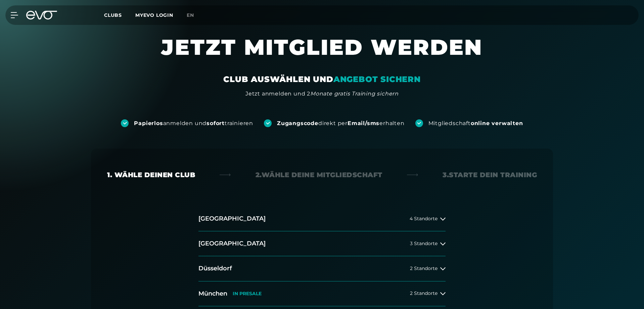  Describe the element at coordinates (151, 175) in the screenshot. I see `div: 1. Wähle deinen Club` at that location.